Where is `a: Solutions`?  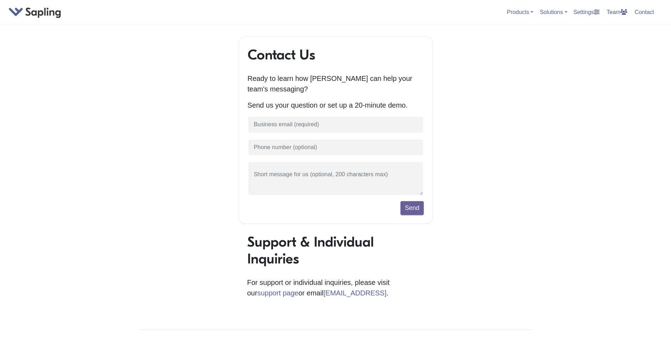 a: Solutions is located at coordinates (554, 12).